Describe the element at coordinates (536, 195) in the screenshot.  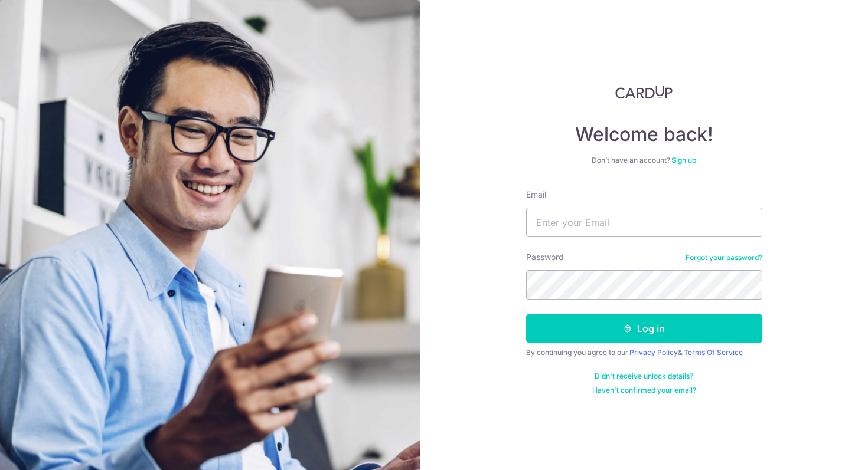
I see `label: Email` at that location.